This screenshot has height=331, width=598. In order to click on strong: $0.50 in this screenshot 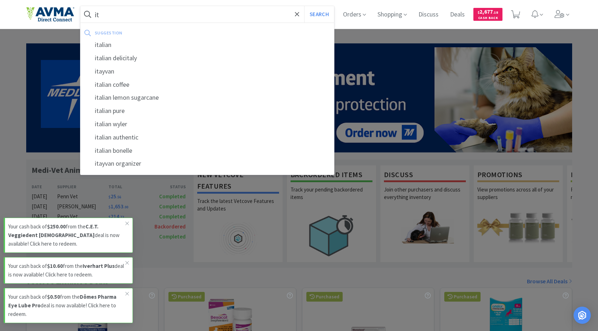, I will do `click(53, 297)`.